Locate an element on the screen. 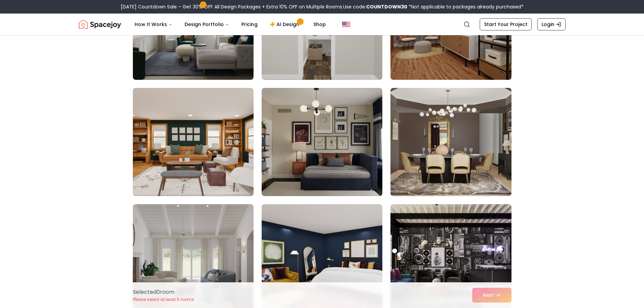  img: Room room-8 is located at coordinates (322, 142).